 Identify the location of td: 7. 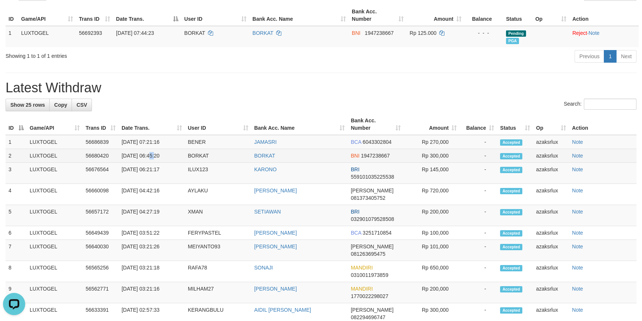
(16, 250).